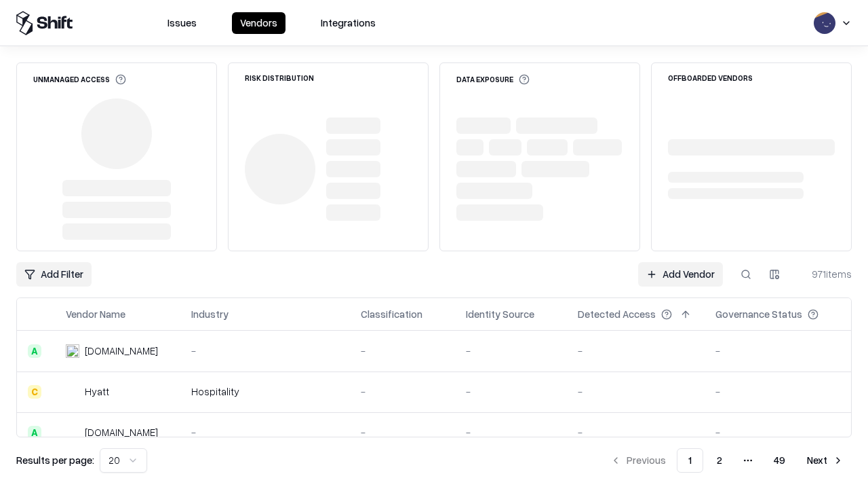 The width and height of the screenshot is (868, 489). I want to click on img: intrado.com, so click(72, 351).